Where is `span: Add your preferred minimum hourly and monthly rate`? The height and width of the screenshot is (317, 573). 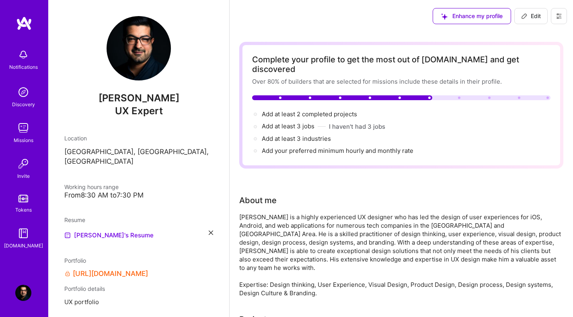
span: Add your preferred minimum hourly and monthly rate is located at coordinates (338, 150).